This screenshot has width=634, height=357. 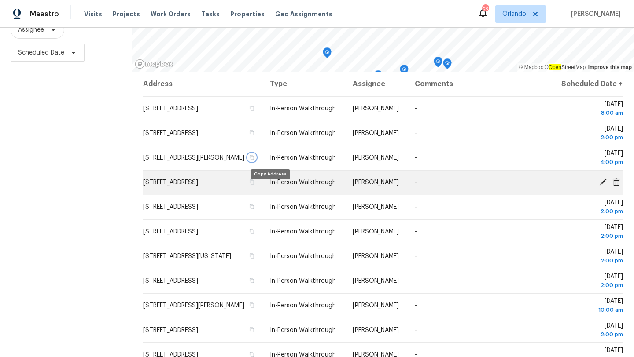 I want to click on span: Orlando, so click(x=514, y=14).